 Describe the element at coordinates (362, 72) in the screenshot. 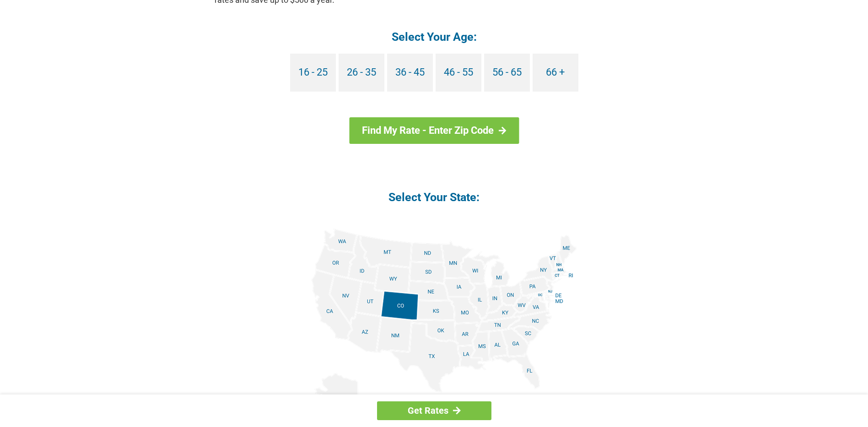

I see `a: 26 - 35` at that location.